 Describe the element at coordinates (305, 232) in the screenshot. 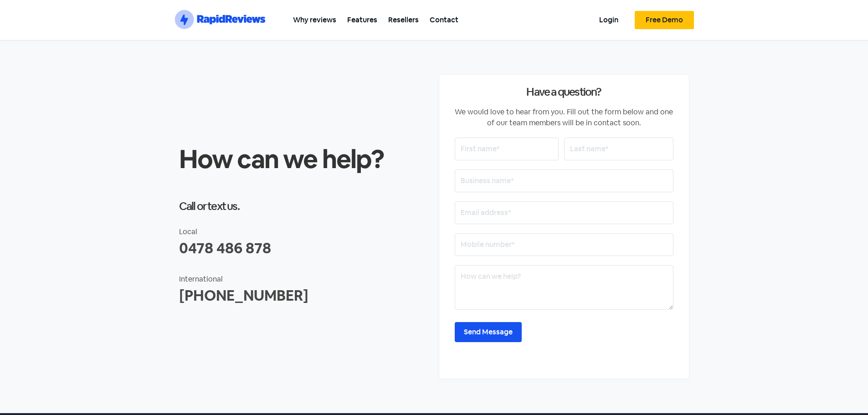

I see `div: Local` at that location.